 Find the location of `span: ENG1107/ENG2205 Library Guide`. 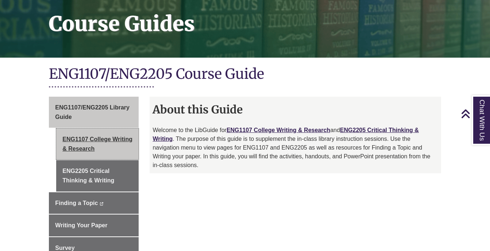

span: ENG1107/ENG2205 Library Guide is located at coordinates (92, 112).